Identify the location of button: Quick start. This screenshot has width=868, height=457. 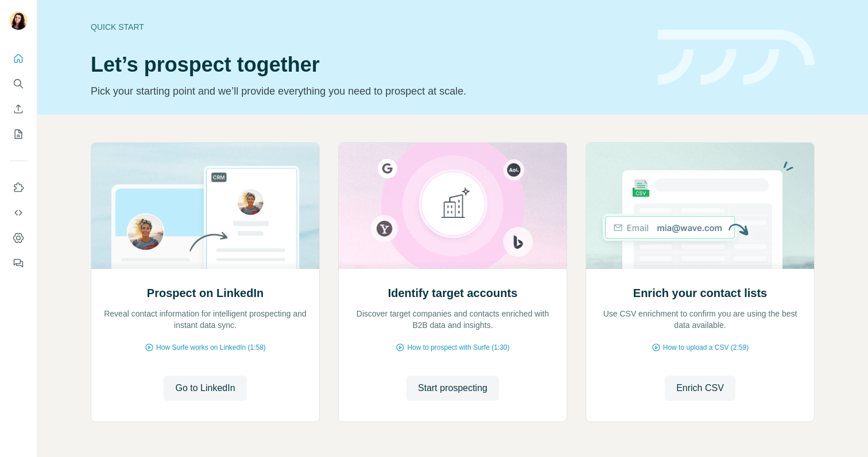
(19, 58).